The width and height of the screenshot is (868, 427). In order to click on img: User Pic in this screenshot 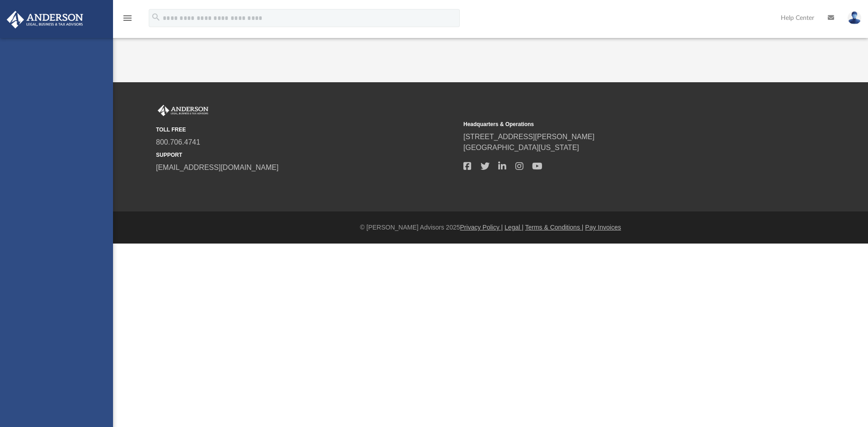, I will do `click(854, 18)`.